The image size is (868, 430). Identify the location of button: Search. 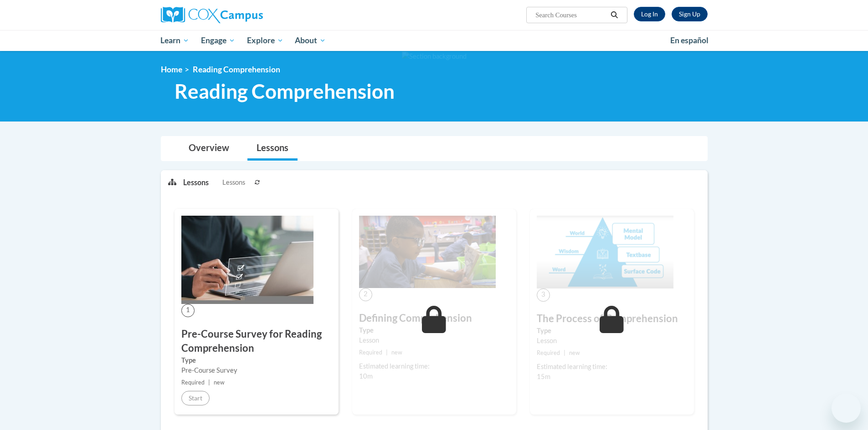
(614, 15).